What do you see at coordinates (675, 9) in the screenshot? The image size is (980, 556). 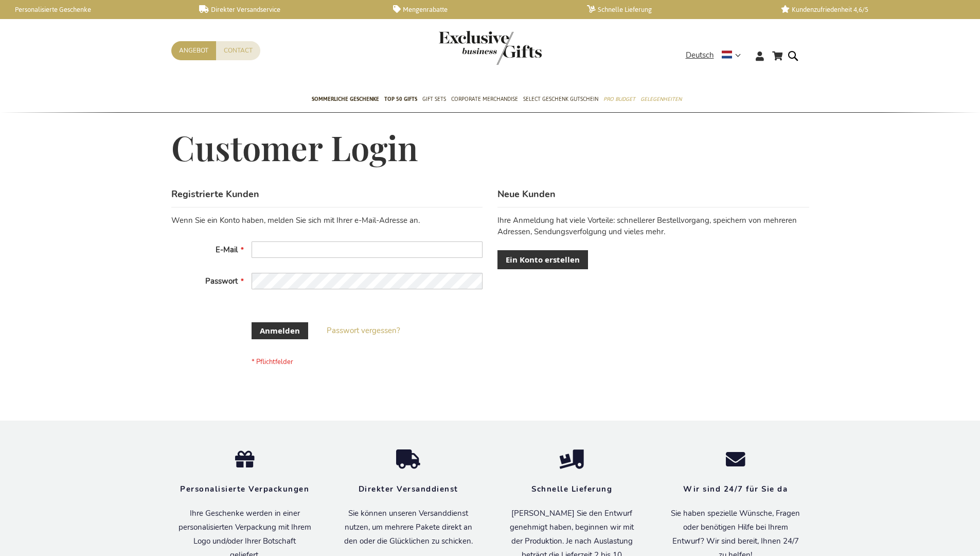 I see `a: Schnelle Lieferung` at bounding box center [675, 9].